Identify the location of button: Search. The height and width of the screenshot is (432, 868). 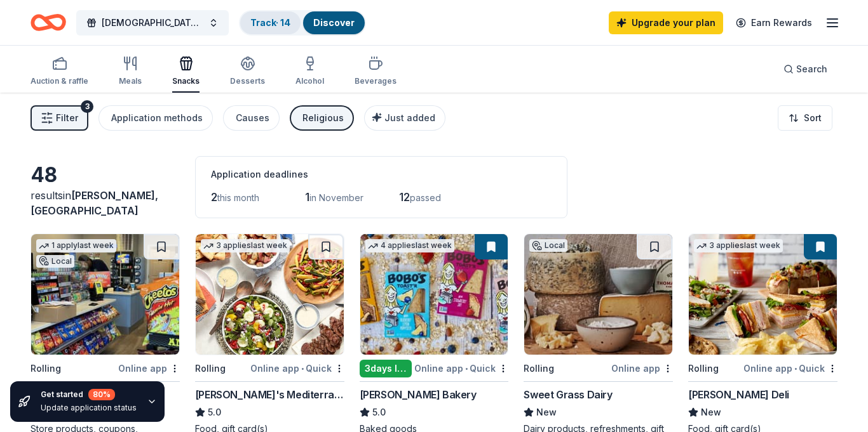
(805, 69).